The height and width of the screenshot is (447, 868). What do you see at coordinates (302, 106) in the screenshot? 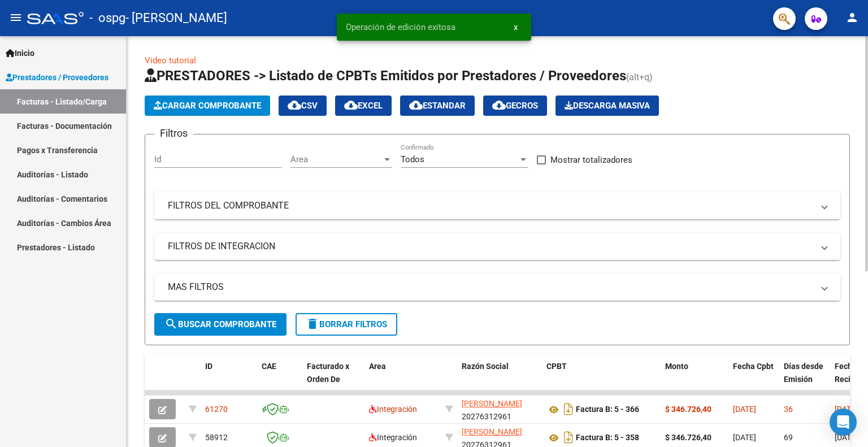
I see `button: CSV` at bounding box center [302, 106].